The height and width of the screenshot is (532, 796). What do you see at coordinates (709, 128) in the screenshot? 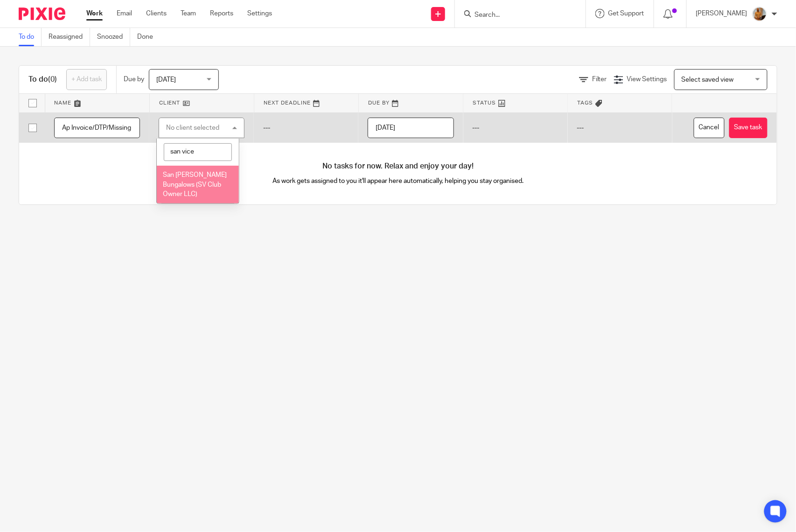
I see `button: Cancel` at bounding box center [709, 128].